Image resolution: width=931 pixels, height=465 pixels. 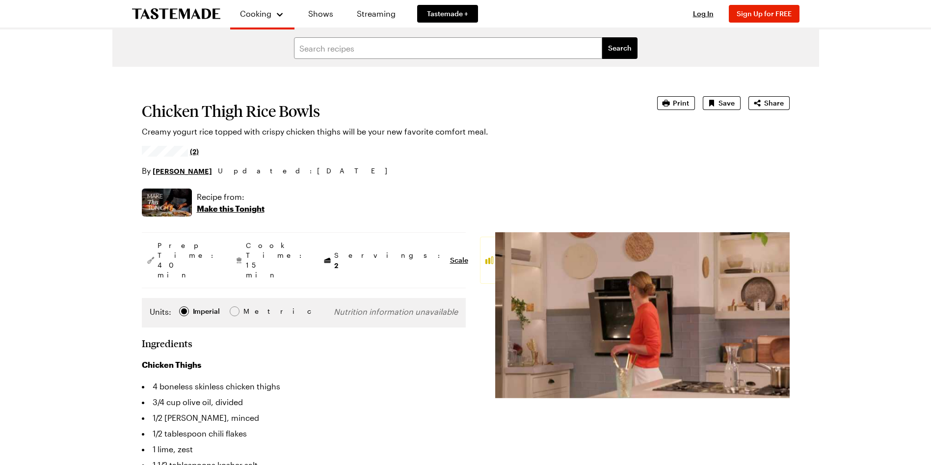 I want to click on div: Imperial, so click(x=206, y=311).